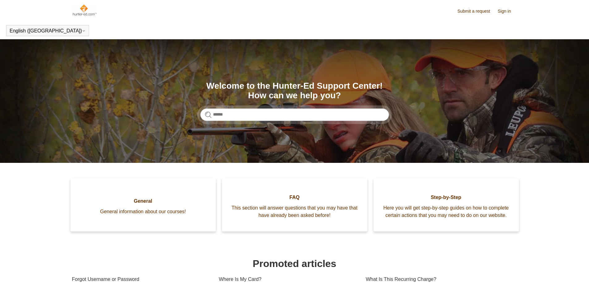  What do you see at coordinates (477, 11) in the screenshot?
I see `a: Submit a request` at bounding box center [477, 11].